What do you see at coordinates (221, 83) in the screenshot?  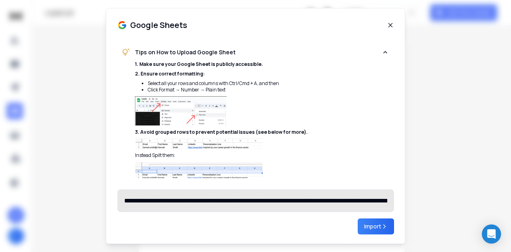 I see `li: Select all your rows and columns with Ctrl/Cmd + A, and then` at bounding box center [221, 83].